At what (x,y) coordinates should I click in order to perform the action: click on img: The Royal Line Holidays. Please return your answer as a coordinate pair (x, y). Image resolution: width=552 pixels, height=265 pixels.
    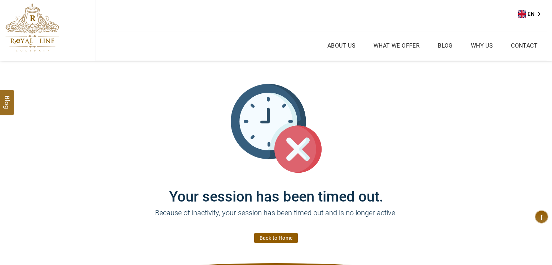
    Looking at the image, I should click on (32, 27).